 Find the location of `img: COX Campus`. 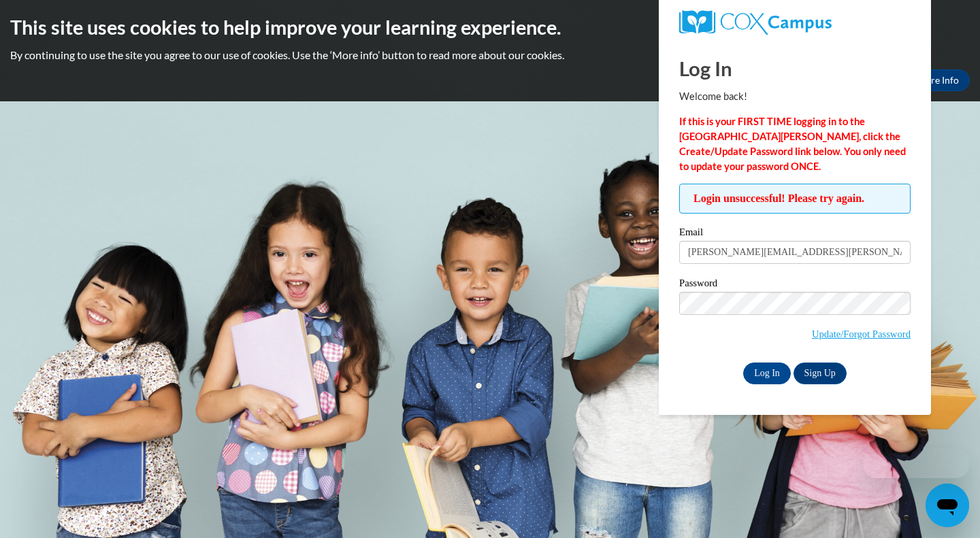

img: COX Campus is located at coordinates (755, 22).